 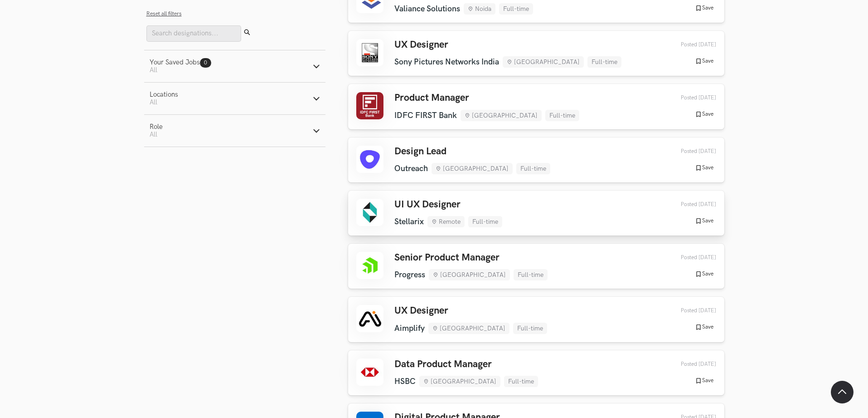 What do you see at coordinates (427, 8) in the screenshot?
I see `li: Valiance Solutions` at bounding box center [427, 8].